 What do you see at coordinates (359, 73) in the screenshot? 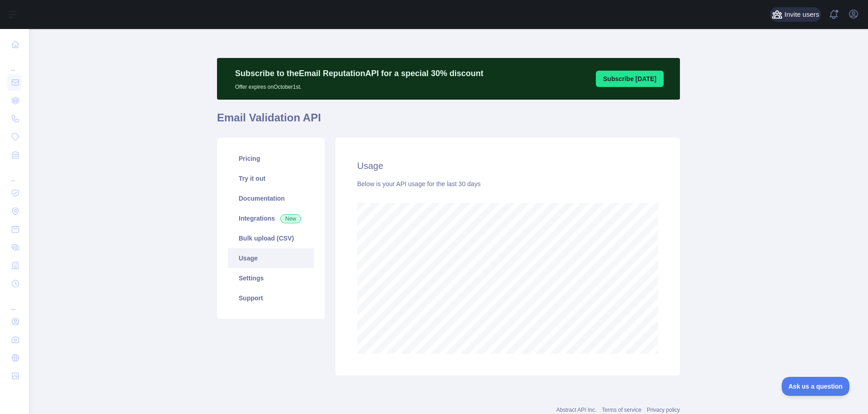
I see `p: Subscribe to the Email Reputation API for a special 30 % discount` at bounding box center [359, 73].